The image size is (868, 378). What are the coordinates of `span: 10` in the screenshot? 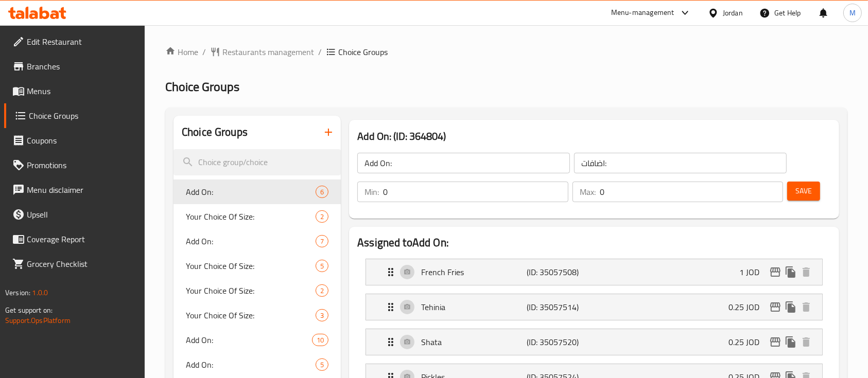 It's located at (320, 340).